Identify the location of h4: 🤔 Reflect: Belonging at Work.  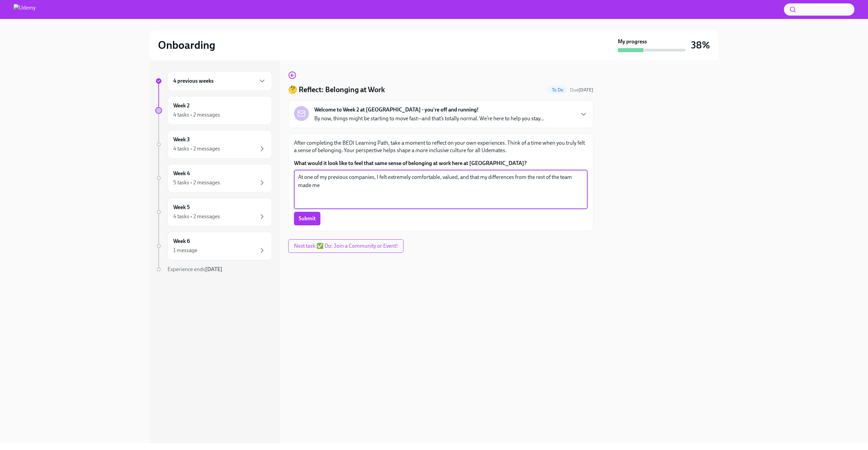
(336, 90).